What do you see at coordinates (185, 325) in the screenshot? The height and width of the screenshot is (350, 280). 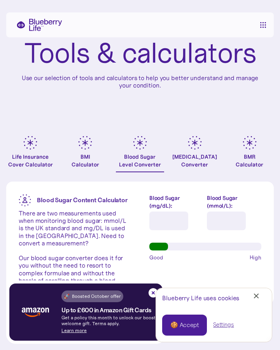 I see `div: 🍪 Accept` at bounding box center [185, 325].